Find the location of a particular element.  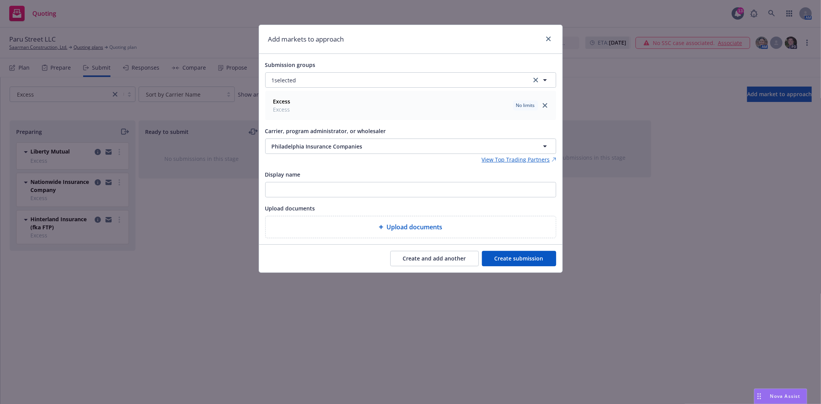

h1: Add markets to approach is located at coordinates (306, 39).